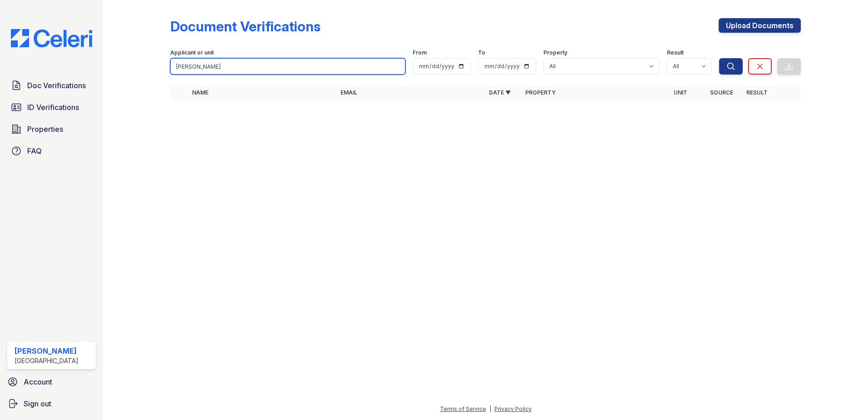 The height and width of the screenshot is (420, 868). I want to click on a: Name, so click(200, 92).